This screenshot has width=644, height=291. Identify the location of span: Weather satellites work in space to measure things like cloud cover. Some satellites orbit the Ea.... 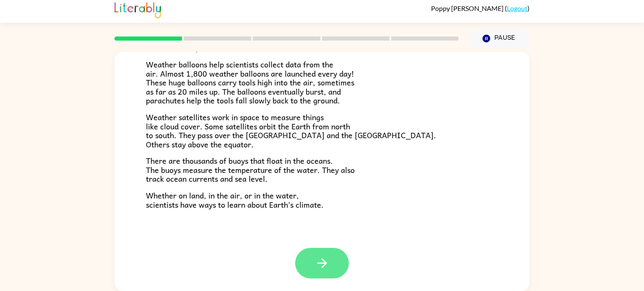
(291, 130).